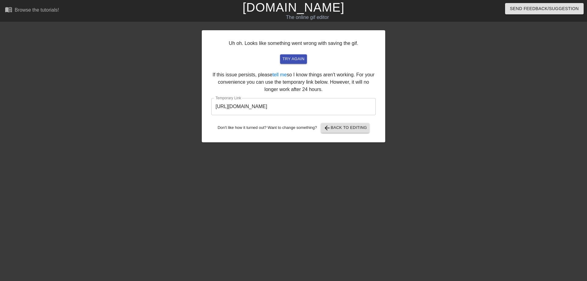 The height and width of the screenshot is (281, 587). Describe the element at coordinates (544, 9) in the screenshot. I see `span: Send Feedback/Suggestion` at that location.